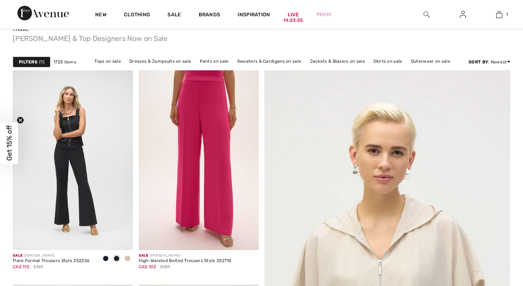 The image size is (523, 286). I want to click on img: search the website, so click(426, 15).